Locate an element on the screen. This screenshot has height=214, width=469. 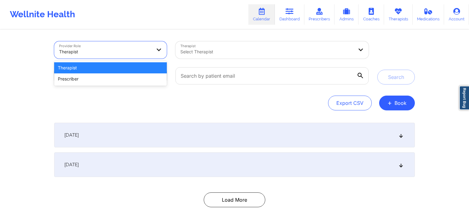
a: Report Bug is located at coordinates (464, 98).